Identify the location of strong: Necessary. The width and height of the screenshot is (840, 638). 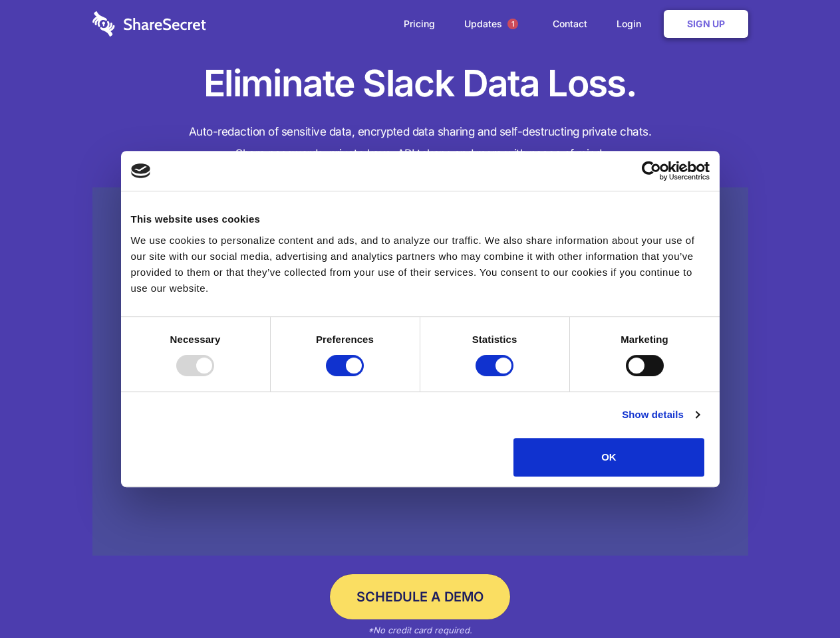
(196, 339).